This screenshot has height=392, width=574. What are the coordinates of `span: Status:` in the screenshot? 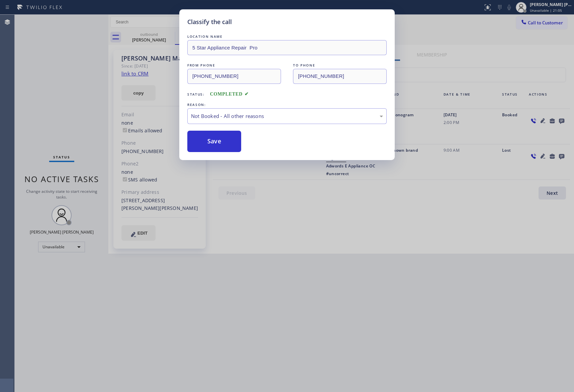 It's located at (196, 94).